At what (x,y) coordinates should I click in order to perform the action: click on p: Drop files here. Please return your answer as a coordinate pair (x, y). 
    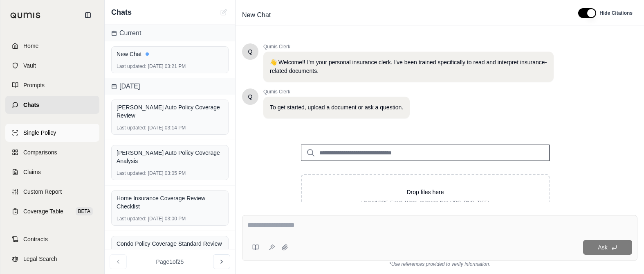
    Looking at the image, I should click on (426, 192).